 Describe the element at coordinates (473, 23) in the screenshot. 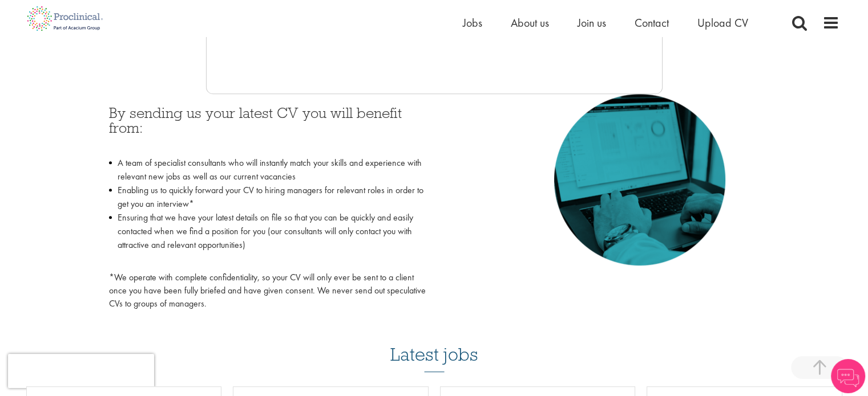

I see `span: Jobs` at that location.